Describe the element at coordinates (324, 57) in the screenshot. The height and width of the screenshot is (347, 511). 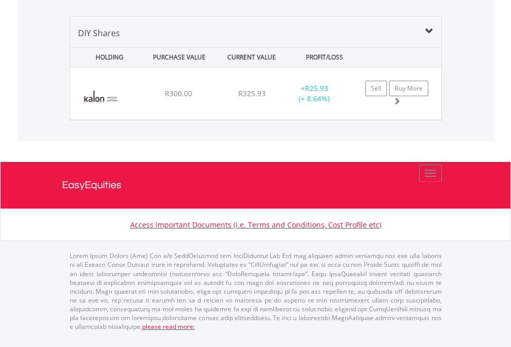
I see `div: PROFIT/LOSS` at that location.